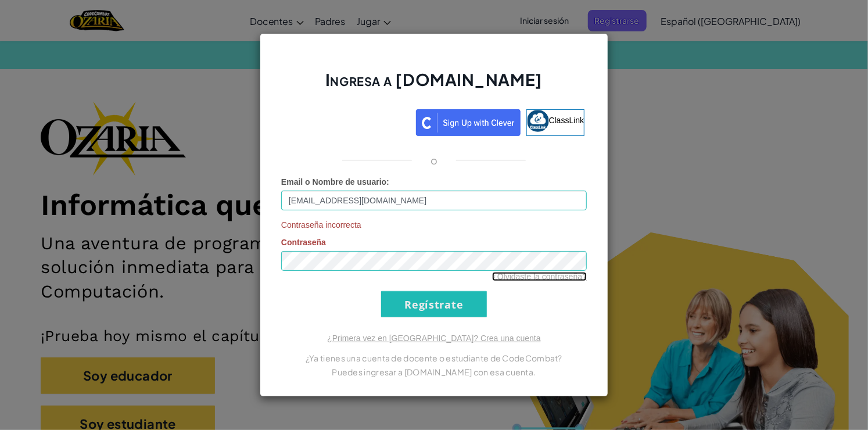 This screenshot has height=430, width=868. I want to click on p: o, so click(434, 160).